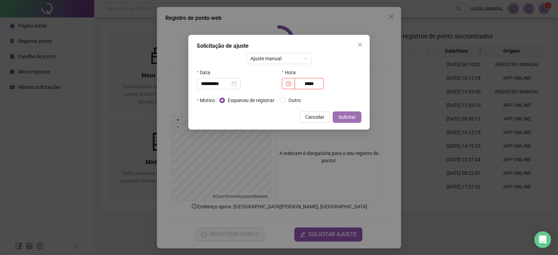 The width and height of the screenshot is (558, 255). I want to click on label: Data, so click(206, 73).